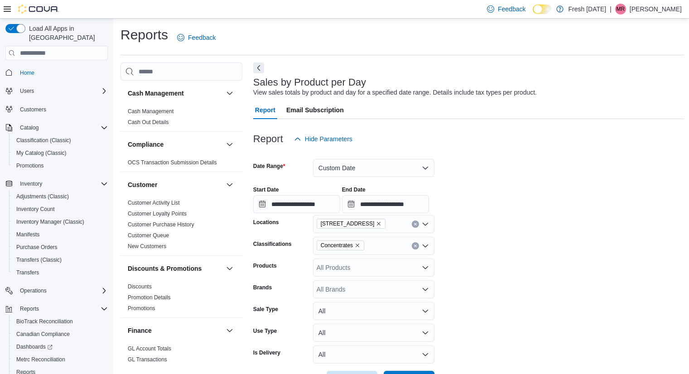 The image size is (689, 374). What do you see at coordinates (172, 163) in the screenshot?
I see `span: OCS Transaction Submission Details` at bounding box center [172, 163].